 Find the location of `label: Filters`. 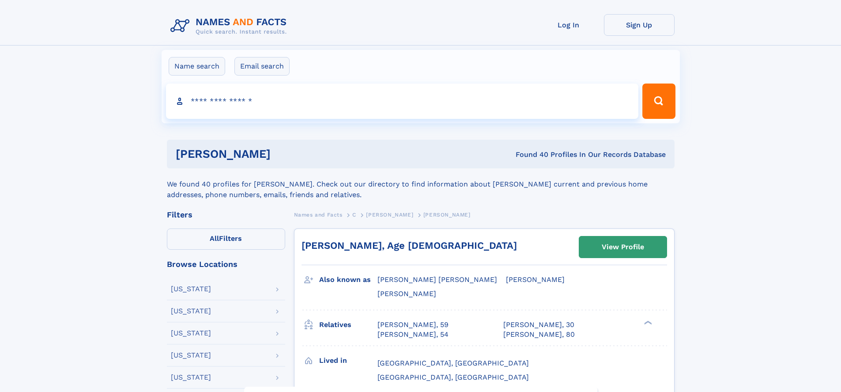

label: Filters is located at coordinates (226, 239).